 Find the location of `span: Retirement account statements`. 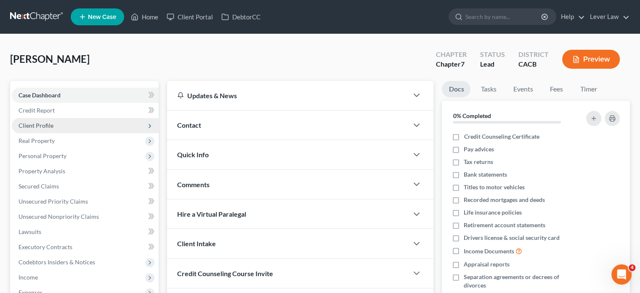

span: Retirement account statements is located at coordinates (505, 225).